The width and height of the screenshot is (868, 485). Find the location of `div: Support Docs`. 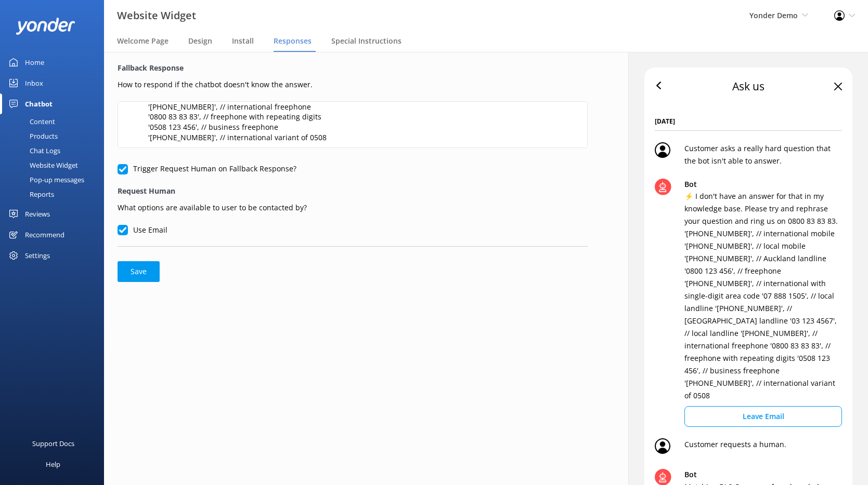

div: Support Docs is located at coordinates (53, 444).